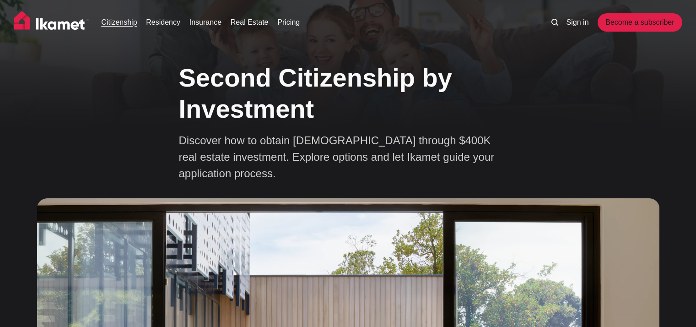 The image size is (696, 327). I want to click on a: Become a subscriber, so click(639, 22).